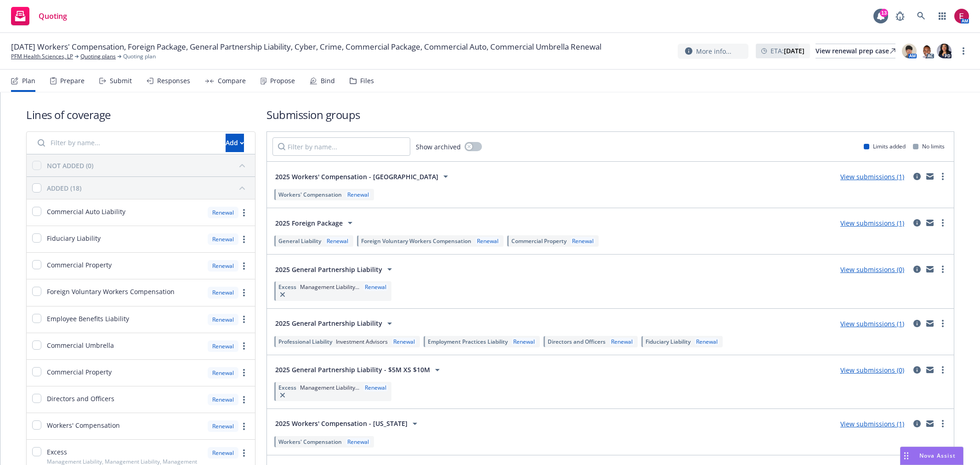 This screenshot has width=980, height=465. I want to click on div: Add, so click(235, 143).